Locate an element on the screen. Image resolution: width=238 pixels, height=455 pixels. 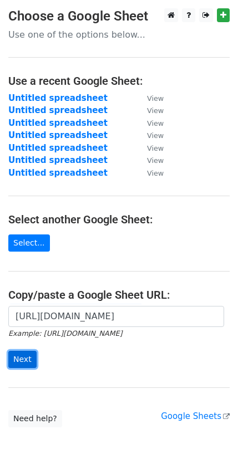
h4: Select another Google Sheet: is located at coordinates (119, 220).